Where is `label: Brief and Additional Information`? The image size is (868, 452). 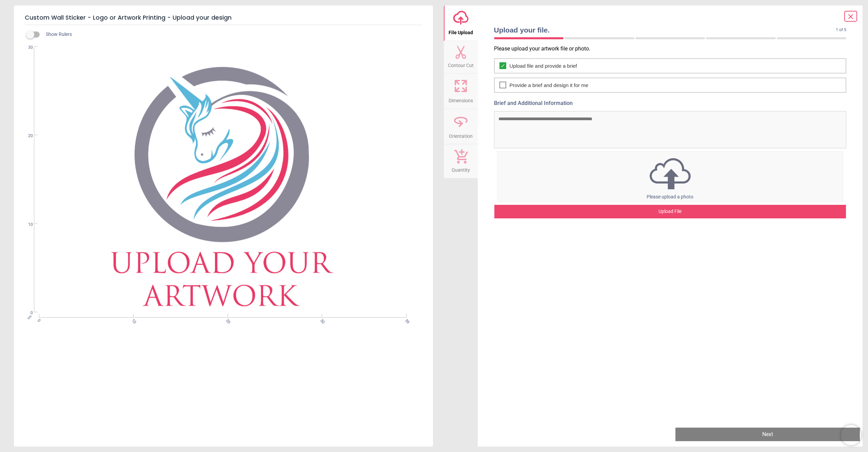 label: Brief and Additional Information is located at coordinates (670, 104).